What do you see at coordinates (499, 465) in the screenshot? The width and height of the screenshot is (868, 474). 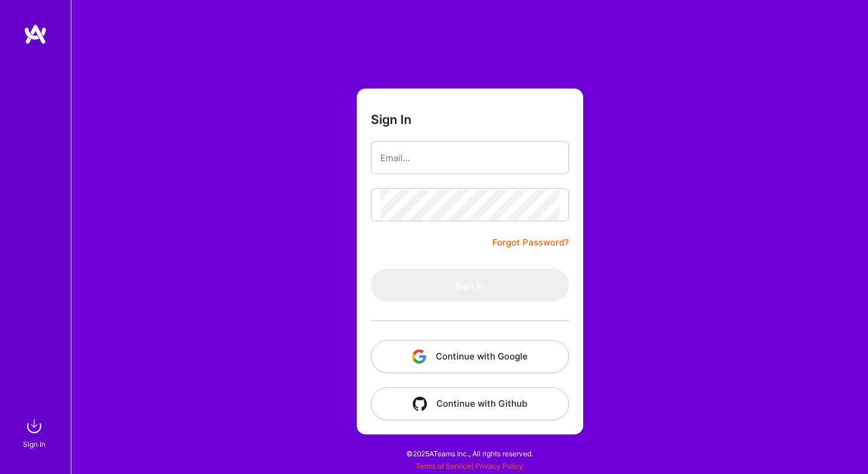 I see `a: Privacy Policy` at bounding box center [499, 465].